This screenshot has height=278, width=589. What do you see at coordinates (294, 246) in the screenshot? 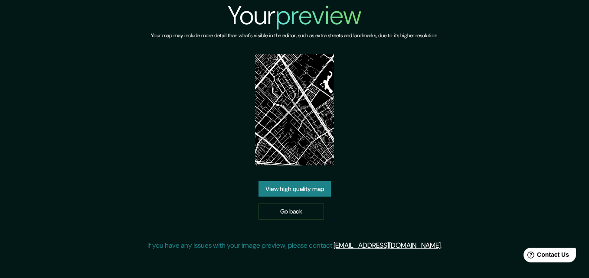
I see `p: If you have any issues with your image preview, please contact .` at bounding box center [294, 246].